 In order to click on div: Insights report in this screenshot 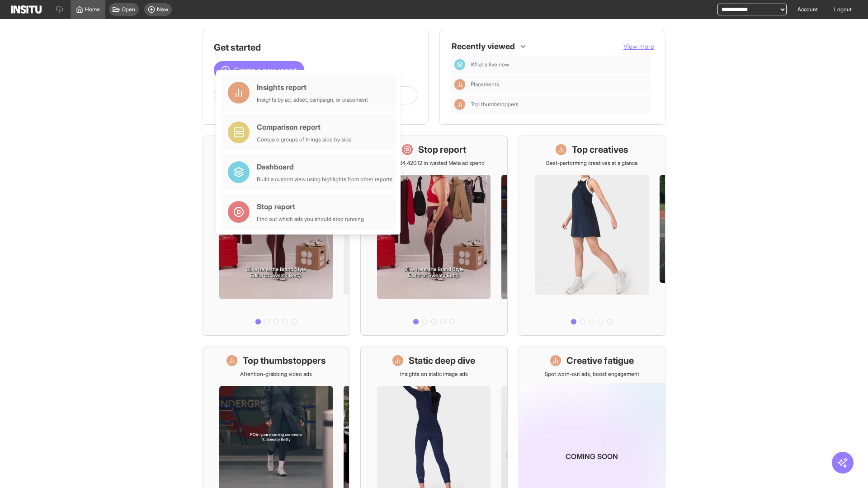, I will do `click(312, 87)`.